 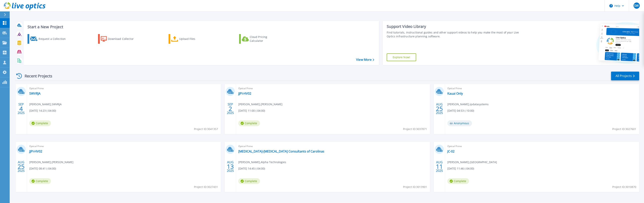 What do you see at coordinates (453, 34) in the screenshot?
I see `div: Find tutorials, instructional guides and other support videos to help you make the most of your L...` at bounding box center [453, 34].